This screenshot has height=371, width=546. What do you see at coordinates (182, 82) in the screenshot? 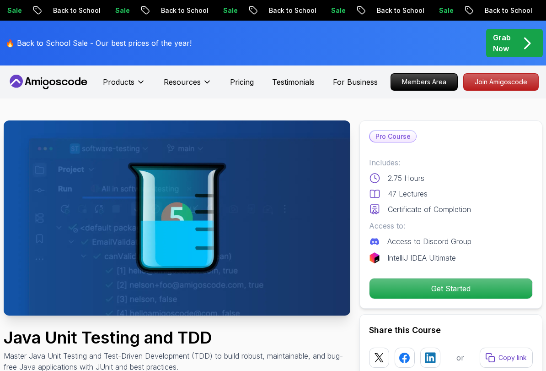
I see `p: Resources` at bounding box center [182, 82].